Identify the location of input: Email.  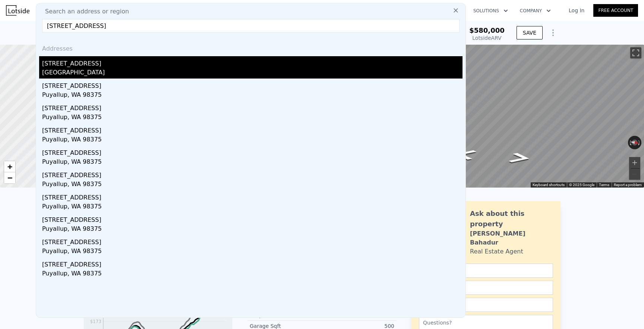
(486, 288).